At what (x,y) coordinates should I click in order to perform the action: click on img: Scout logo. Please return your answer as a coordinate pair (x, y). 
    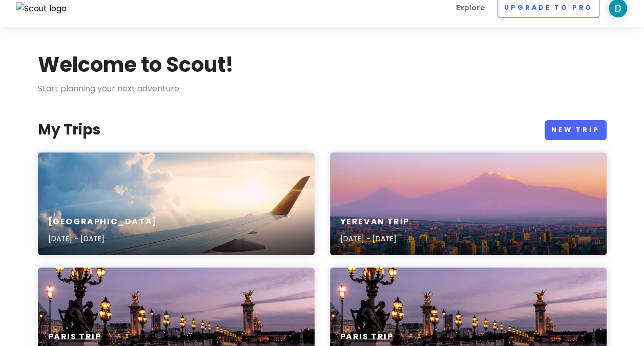
    Looking at the image, I should click on (42, 9).